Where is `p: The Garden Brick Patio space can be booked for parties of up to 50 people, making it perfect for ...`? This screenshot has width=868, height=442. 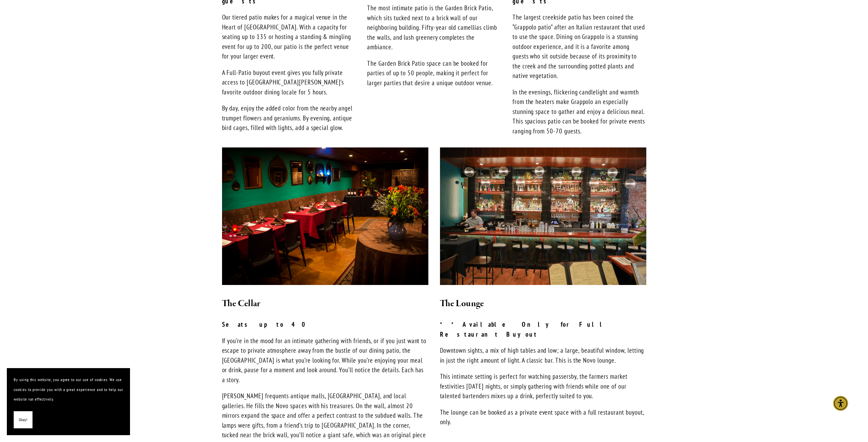
p: The Garden Brick Patio space can be booked for parties of up to 50 people, making it perfect for ... is located at coordinates (434, 73).